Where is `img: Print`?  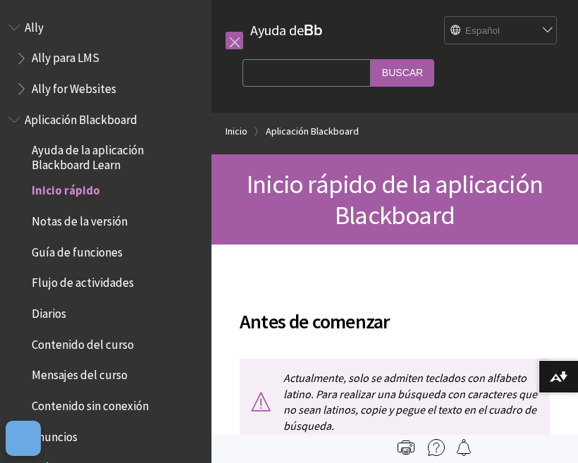 img: Print is located at coordinates (406, 448).